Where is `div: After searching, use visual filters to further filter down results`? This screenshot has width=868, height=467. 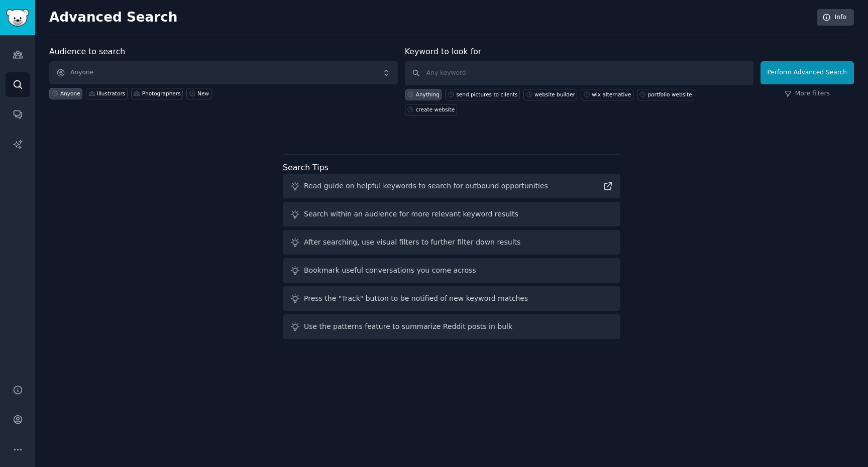 div: After searching, use visual filters to further filter down results is located at coordinates (412, 242).